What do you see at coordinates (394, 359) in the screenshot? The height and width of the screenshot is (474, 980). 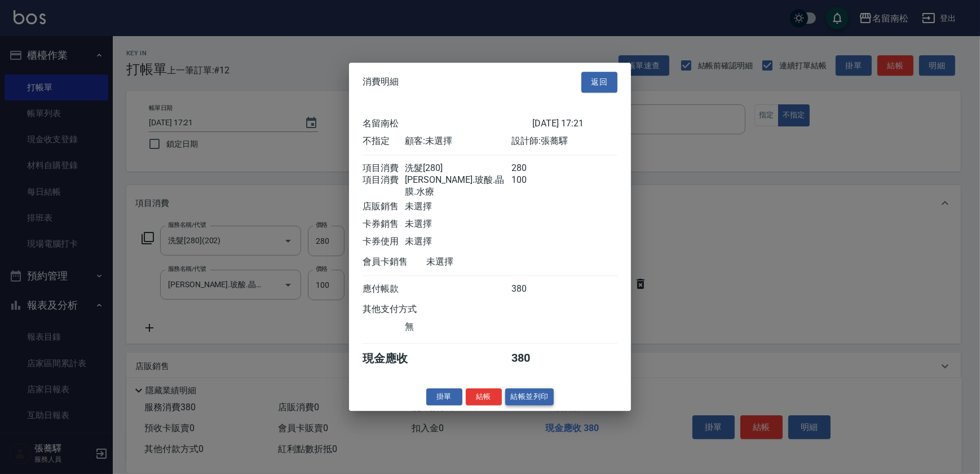 I see `div: 現金應收` at bounding box center [394, 359].